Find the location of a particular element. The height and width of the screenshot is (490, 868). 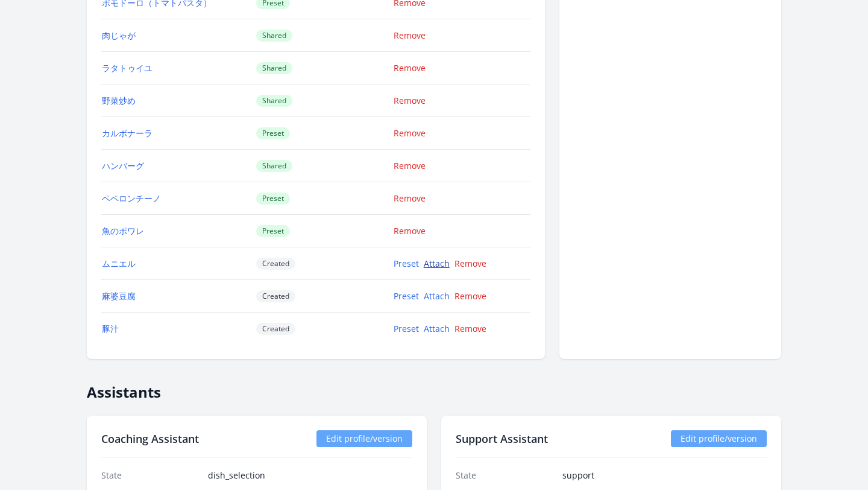

h2: Coaching Assistant is located at coordinates (150, 439).